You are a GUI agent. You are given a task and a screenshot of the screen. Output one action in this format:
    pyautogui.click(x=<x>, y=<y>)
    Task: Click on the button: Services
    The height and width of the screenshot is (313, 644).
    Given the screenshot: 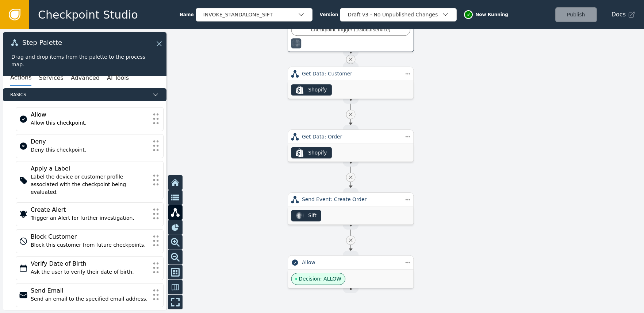 What is the action you would take?
    pyautogui.click(x=51, y=78)
    